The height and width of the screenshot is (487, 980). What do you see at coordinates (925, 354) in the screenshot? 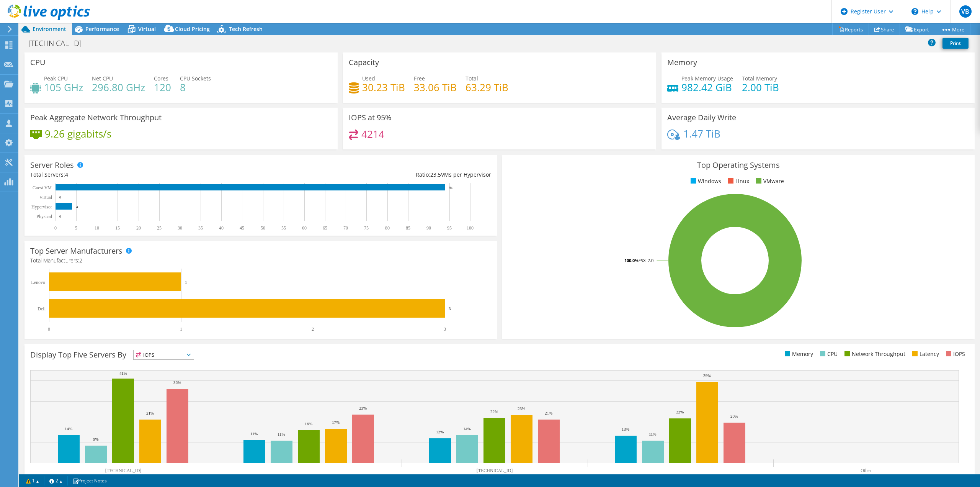
I see `li: Latency` at bounding box center [925, 354].